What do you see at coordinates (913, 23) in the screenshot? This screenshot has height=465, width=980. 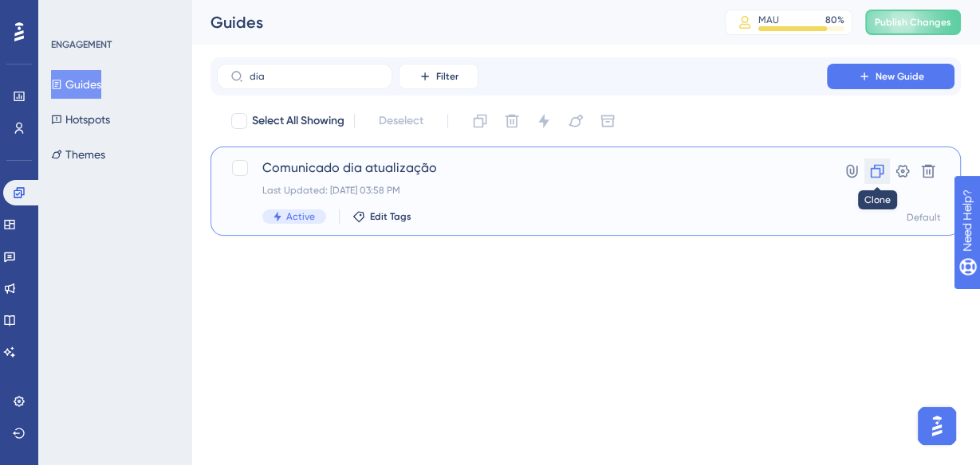 I see `button: Publish Changes` at bounding box center [913, 23].